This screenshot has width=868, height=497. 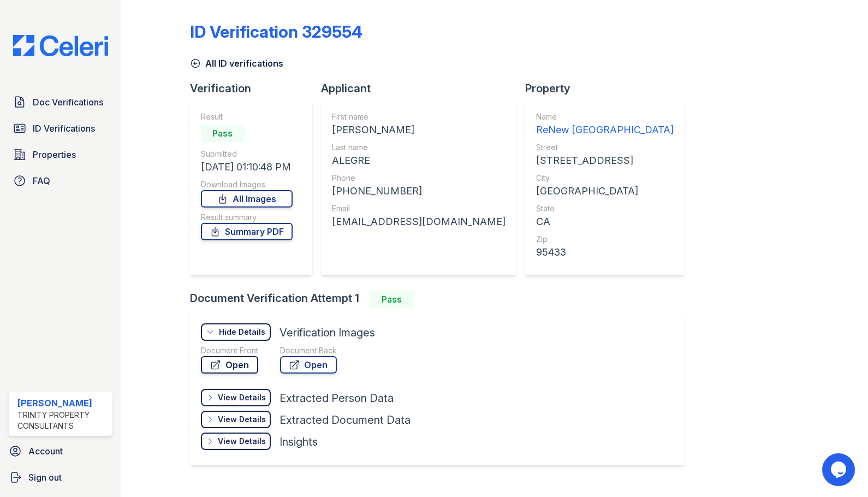 What do you see at coordinates (345, 420) in the screenshot?
I see `div: Extracted Document Data` at bounding box center [345, 420].